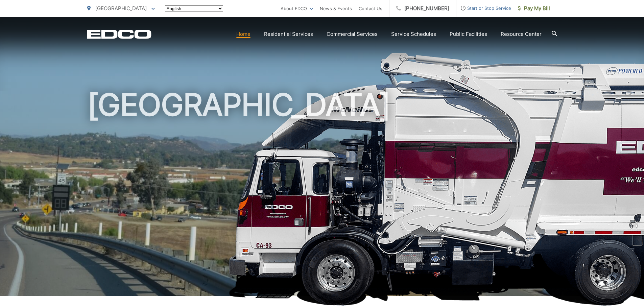  Describe the element at coordinates (243, 34) in the screenshot. I see `a: Home` at that location.